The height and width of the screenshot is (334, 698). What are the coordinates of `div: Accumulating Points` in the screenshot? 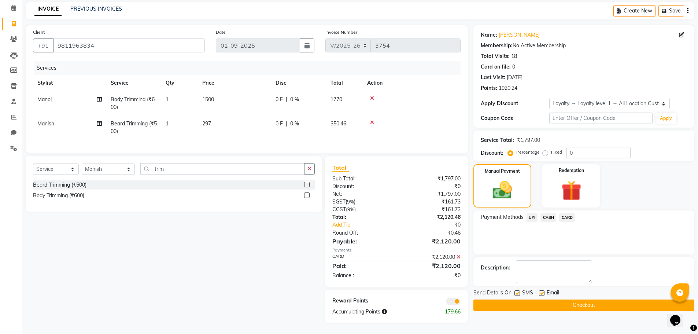 It's located at (379, 311).